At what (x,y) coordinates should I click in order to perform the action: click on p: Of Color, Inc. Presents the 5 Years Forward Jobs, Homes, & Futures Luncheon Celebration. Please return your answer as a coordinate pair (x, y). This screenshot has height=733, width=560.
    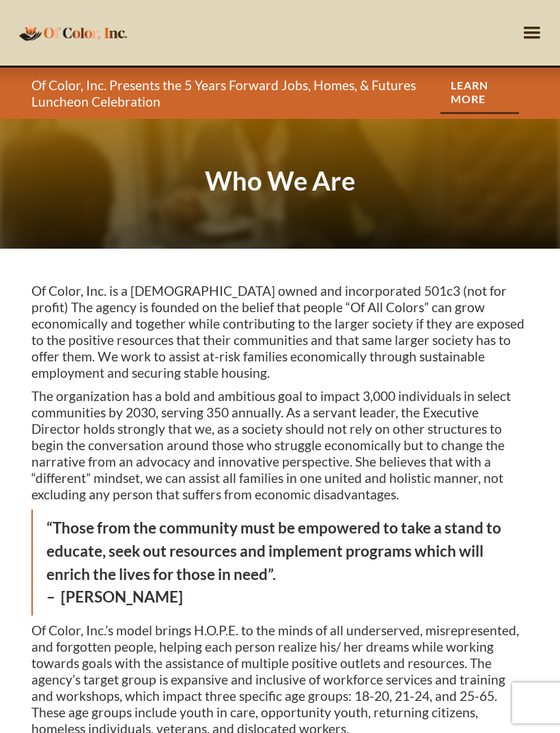
    Looking at the image, I should click on (231, 94).